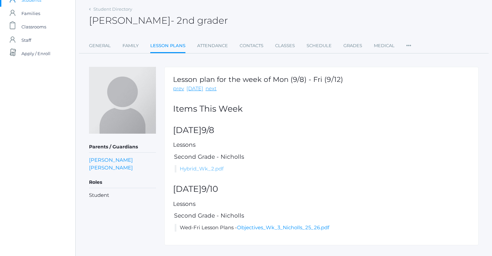 The image size is (492, 256). I want to click on a: Student Directory, so click(113, 9).